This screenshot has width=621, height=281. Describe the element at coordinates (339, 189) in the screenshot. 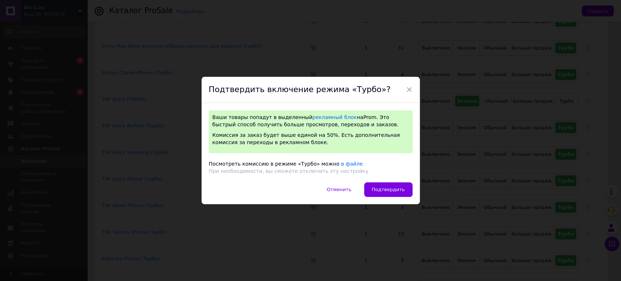

I see `span: Отменить` at that location.